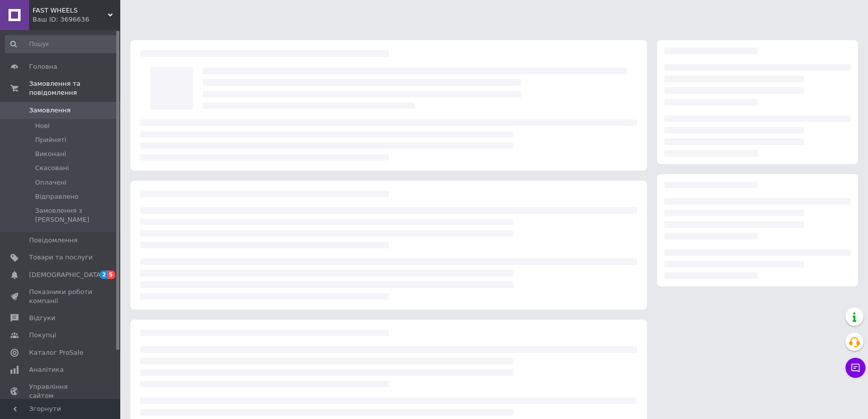 The height and width of the screenshot is (419, 868). I want to click on span: Аналітика, so click(46, 370).